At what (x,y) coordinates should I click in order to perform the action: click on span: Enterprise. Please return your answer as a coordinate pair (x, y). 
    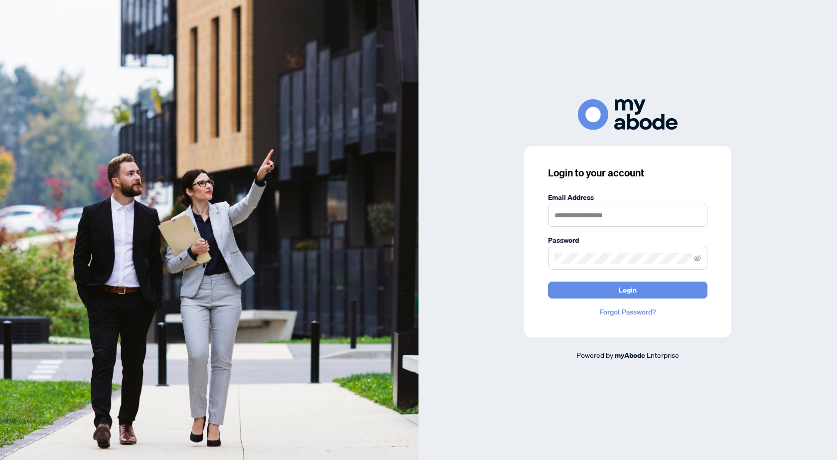
    Looking at the image, I should click on (663, 355).